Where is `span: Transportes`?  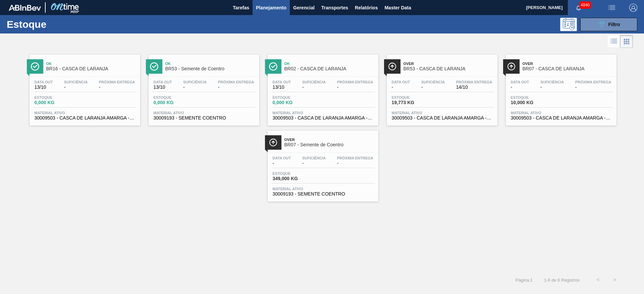
span: Transportes is located at coordinates (334, 8).